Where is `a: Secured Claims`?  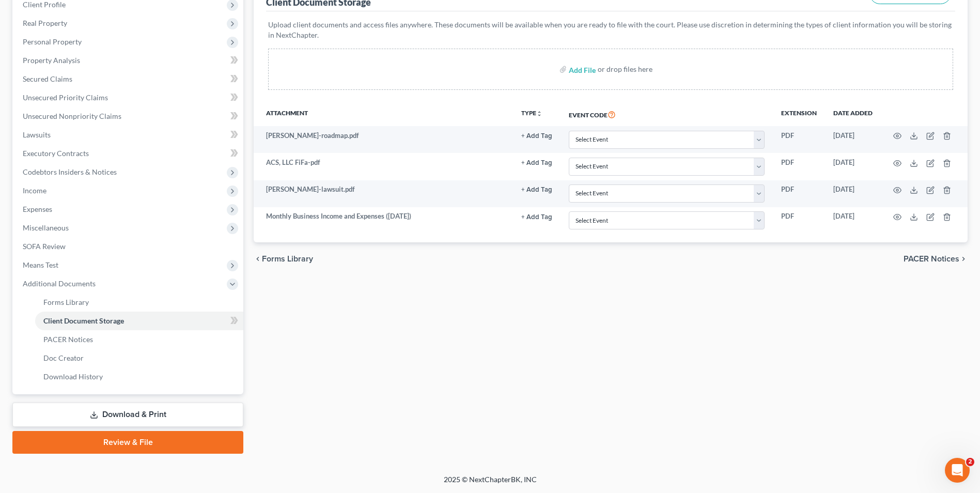
a: Secured Claims is located at coordinates (129, 79).